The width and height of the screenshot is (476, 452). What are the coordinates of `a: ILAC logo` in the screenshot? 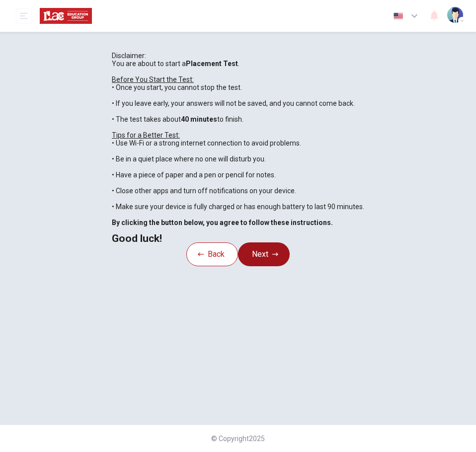 It's located at (66, 16).